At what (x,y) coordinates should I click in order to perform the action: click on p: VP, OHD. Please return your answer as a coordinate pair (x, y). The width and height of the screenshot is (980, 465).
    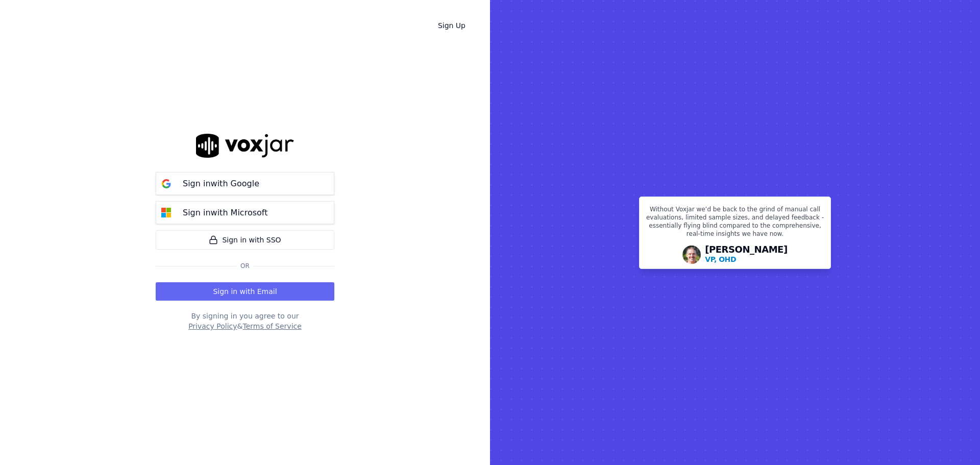
    Looking at the image, I should click on (720, 259).